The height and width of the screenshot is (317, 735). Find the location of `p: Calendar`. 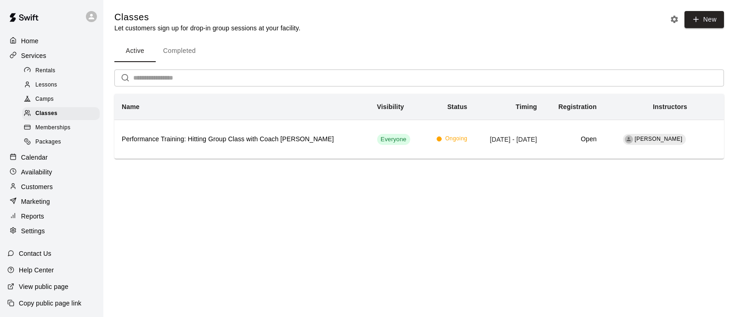

p: Calendar is located at coordinates (34, 157).